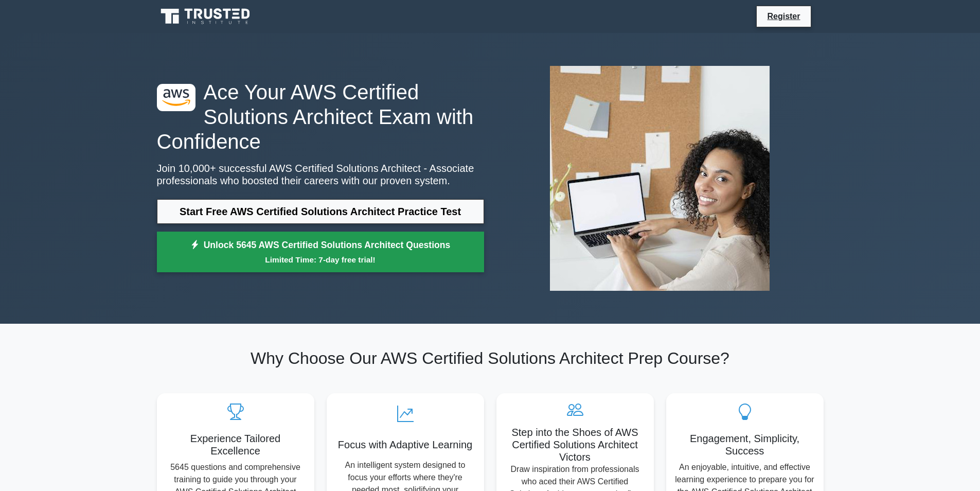 This screenshot has height=491, width=980. What do you see at coordinates (745, 444) in the screenshot?
I see `h5: Engagement, Simplicity, Success` at bounding box center [745, 444].